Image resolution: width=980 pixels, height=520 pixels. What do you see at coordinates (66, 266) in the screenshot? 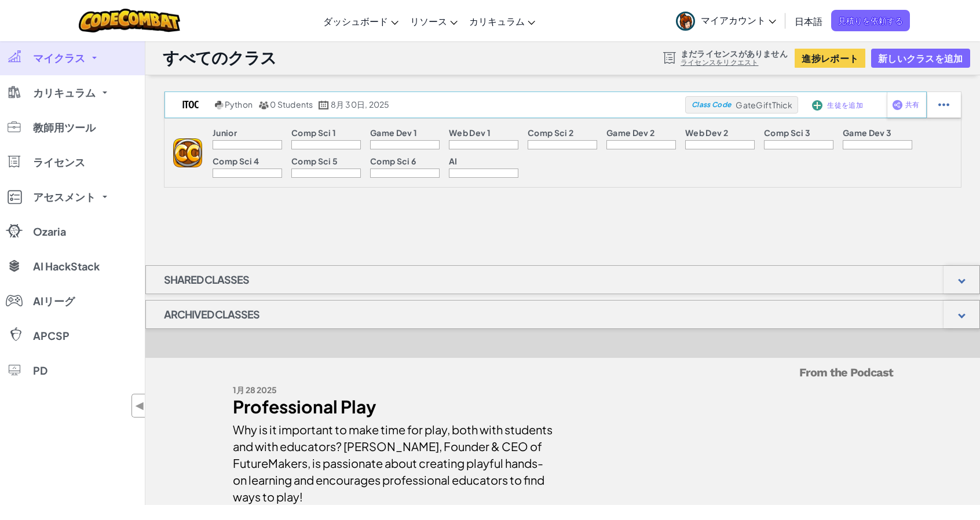
I see `span: AI HackStack` at bounding box center [66, 266].